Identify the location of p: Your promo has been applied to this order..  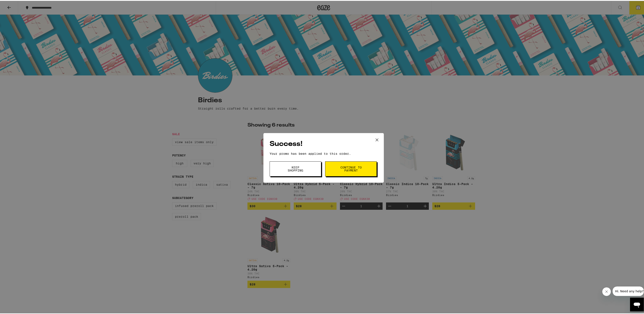
(323, 153).